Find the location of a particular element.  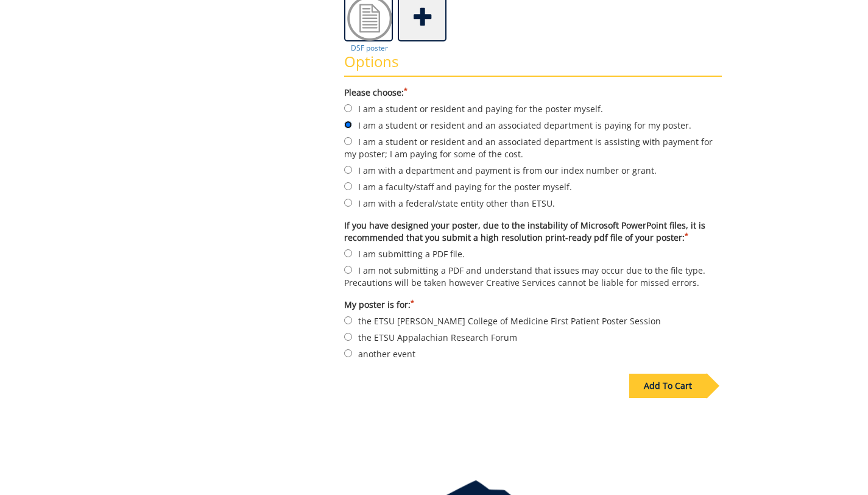

label: I am a student or resident and paying for the poster myself. is located at coordinates (533, 109).